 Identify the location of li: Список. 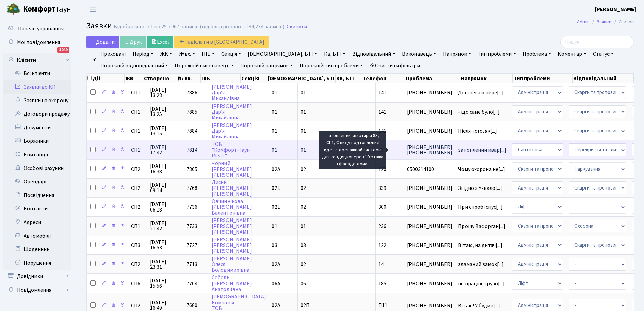
(623, 22).